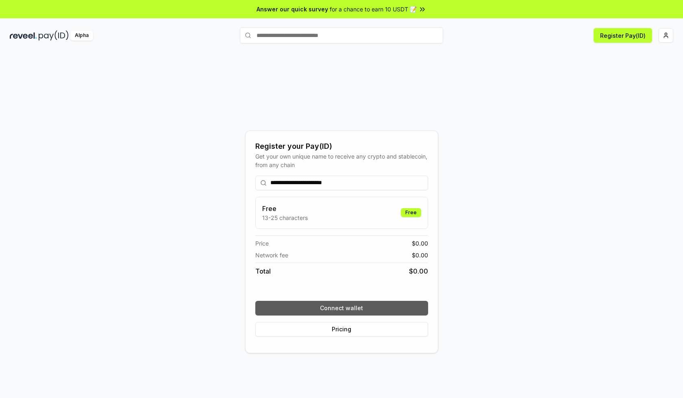 The width and height of the screenshot is (683, 398). Describe the element at coordinates (54, 35) in the screenshot. I see `img: pay_id` at that location.